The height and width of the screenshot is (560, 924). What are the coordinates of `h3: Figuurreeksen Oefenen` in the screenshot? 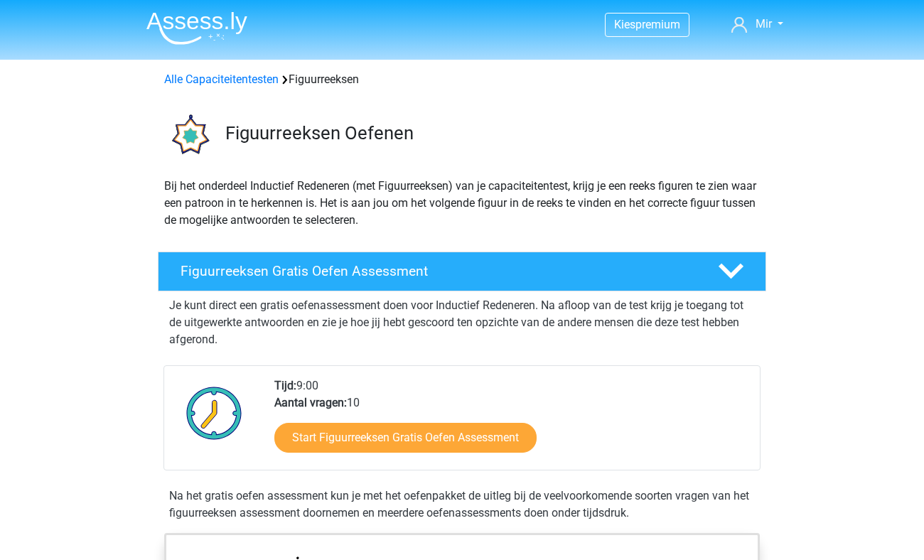 It's located at (489, 133).